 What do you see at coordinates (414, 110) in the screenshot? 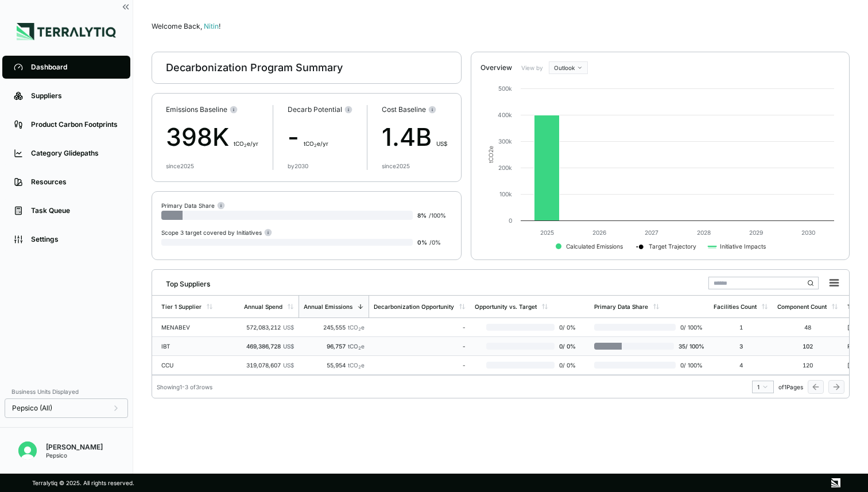
I see `div: Cost Baseline` at bounding box center [414, 110].